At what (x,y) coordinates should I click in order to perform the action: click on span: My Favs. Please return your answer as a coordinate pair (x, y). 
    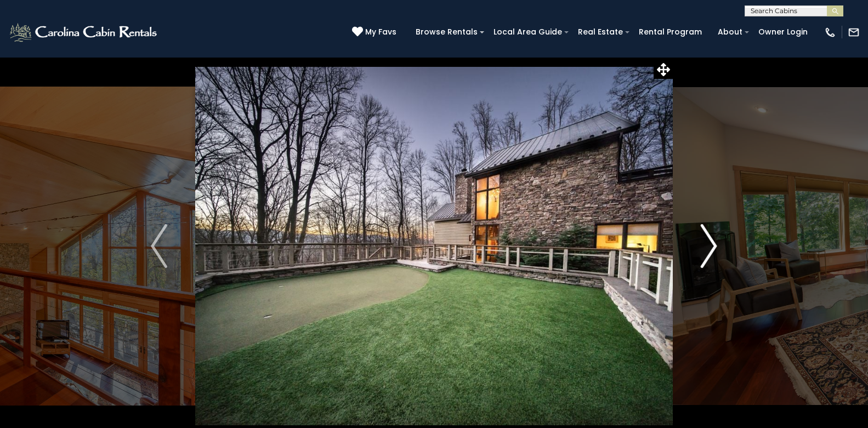
    Looking at the image, I should click on (381, 31).